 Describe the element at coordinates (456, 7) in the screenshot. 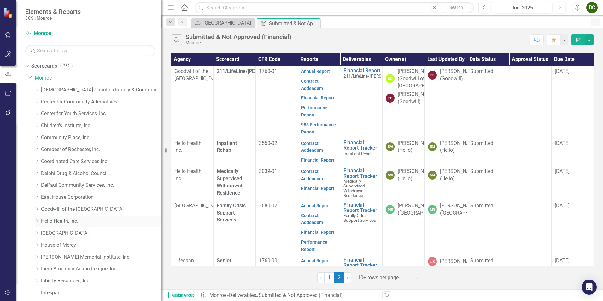

I see `span: Search` at that location.